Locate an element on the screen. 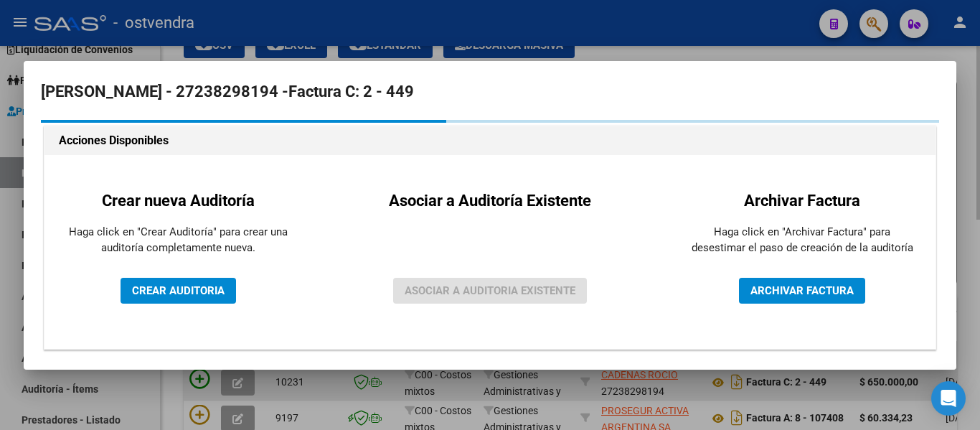  button: ASOCIAR A AUDITORIA EXISTENTE is located at coordinates (490, 290).